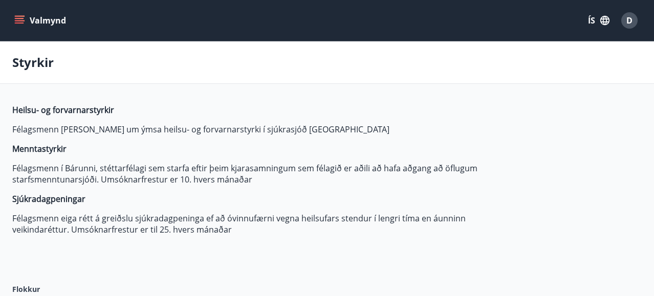 Image resolution: width=654 pixels, height=296 pixels. Describe the element at coordinates (599, 20) in the screenshot. I see `button: ÍS` at that location.